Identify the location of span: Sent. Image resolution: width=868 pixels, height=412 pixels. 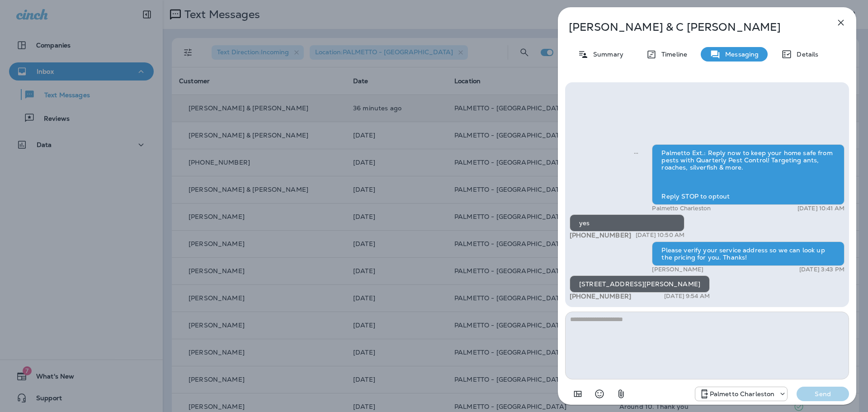
(636, 152).